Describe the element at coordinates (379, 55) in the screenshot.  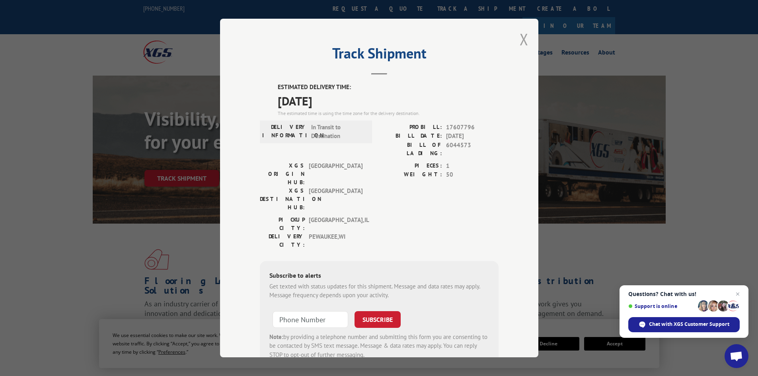
I see `h2: Track Shipment` at that location.